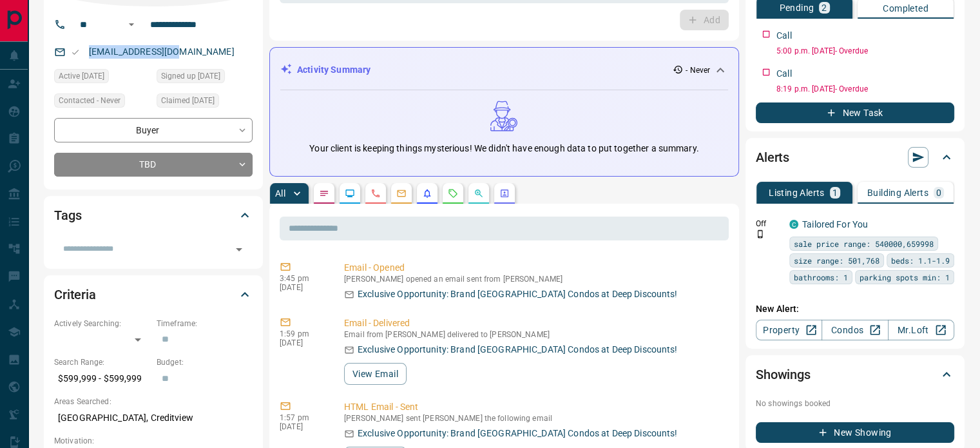 The width and height of the screenshot is (980, 448). I want to click on p: 0, so click(939, 193).